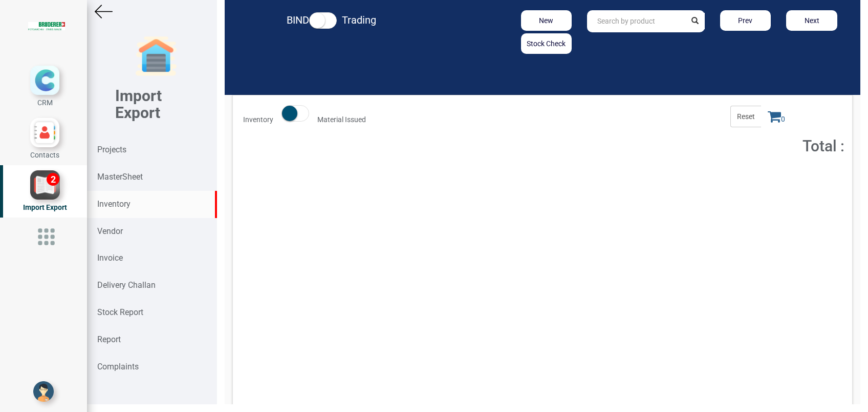 Image resolution: width=868 pixels, height=412 pixels. What do you see at coordinates (547, 44) in the screenshot?
I see `button: Stock Check` at bounding box center [547, 44].